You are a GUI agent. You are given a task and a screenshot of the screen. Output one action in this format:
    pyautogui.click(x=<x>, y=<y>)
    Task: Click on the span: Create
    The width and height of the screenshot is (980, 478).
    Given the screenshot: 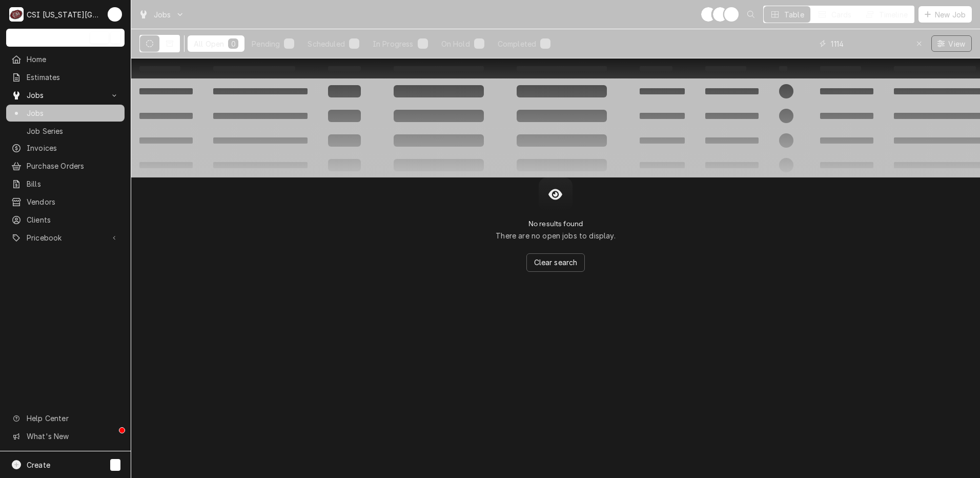 What is the action you would take?
    pyautogui.click(x=38, y=464)
    